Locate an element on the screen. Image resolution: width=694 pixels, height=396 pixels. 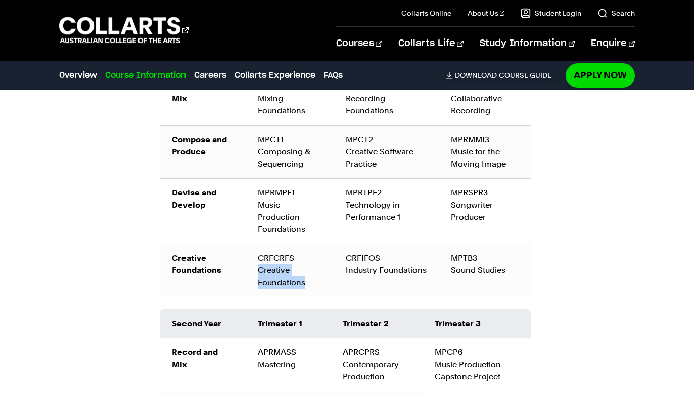
a: FAQs is located at coordinates (333, 75).